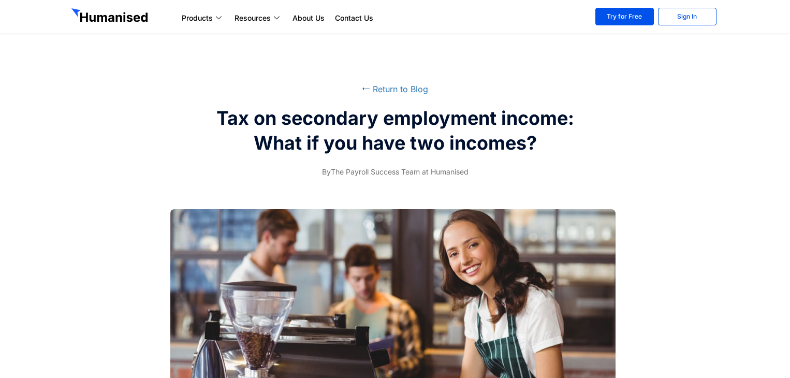  Describe the element at coordinates (687, 17) in the screenshot. I see `a: Sign In` at that location.